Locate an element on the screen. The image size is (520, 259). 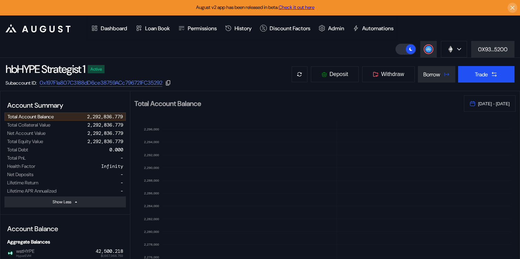
span: Withdraw is located at coordinates (392, 74).